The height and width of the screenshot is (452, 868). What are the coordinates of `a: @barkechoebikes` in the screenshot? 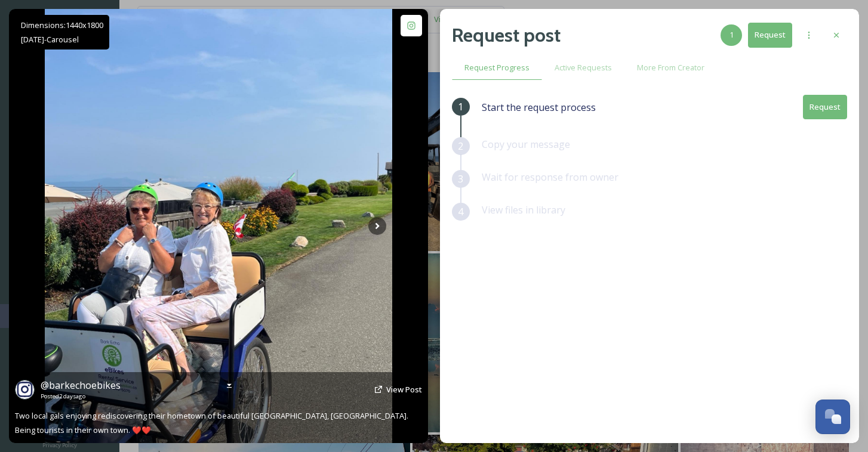 It's located at (81, 385).